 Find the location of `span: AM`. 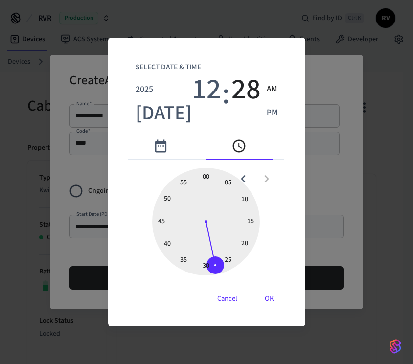

span: AM is located at coordinates (272, 90).